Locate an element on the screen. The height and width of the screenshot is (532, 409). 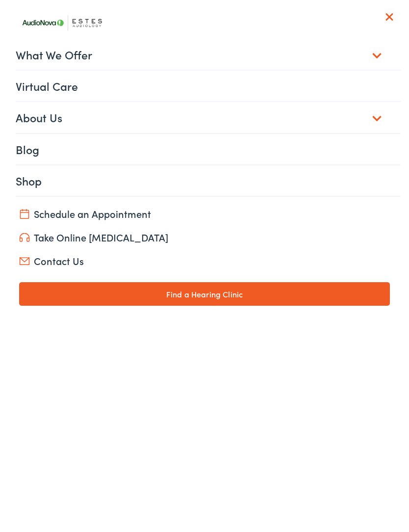
a: What We Offer is located at coordinates (208, 54).